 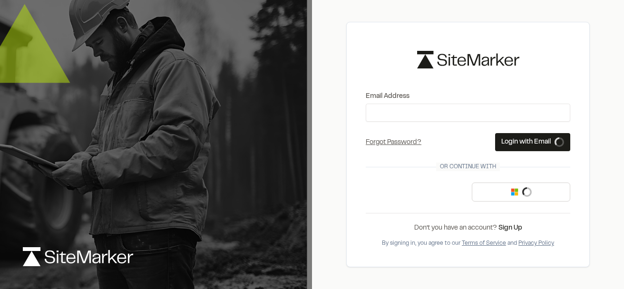 I want to click on img: logo-black-rebrand.svg, so click(x=468, y=59).